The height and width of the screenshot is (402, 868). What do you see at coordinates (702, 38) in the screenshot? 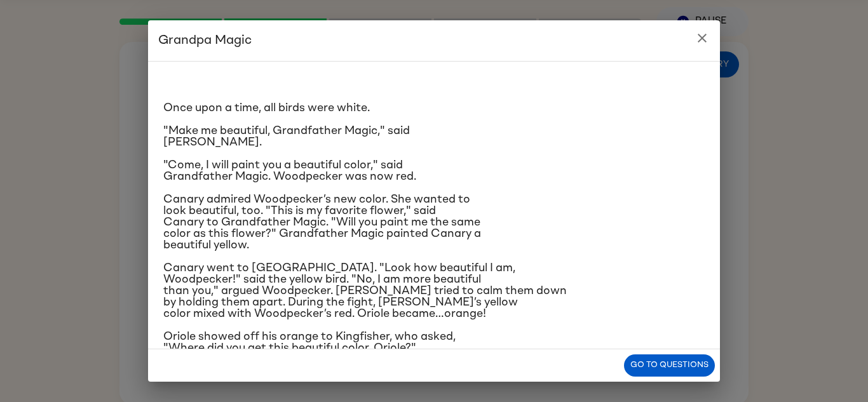
I see `button: close` at bounding box center [702, 38].